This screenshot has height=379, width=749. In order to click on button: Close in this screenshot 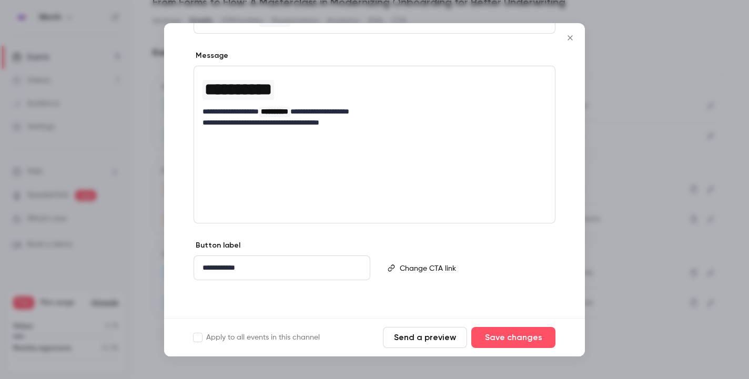, I will do `click(570, 38)`.